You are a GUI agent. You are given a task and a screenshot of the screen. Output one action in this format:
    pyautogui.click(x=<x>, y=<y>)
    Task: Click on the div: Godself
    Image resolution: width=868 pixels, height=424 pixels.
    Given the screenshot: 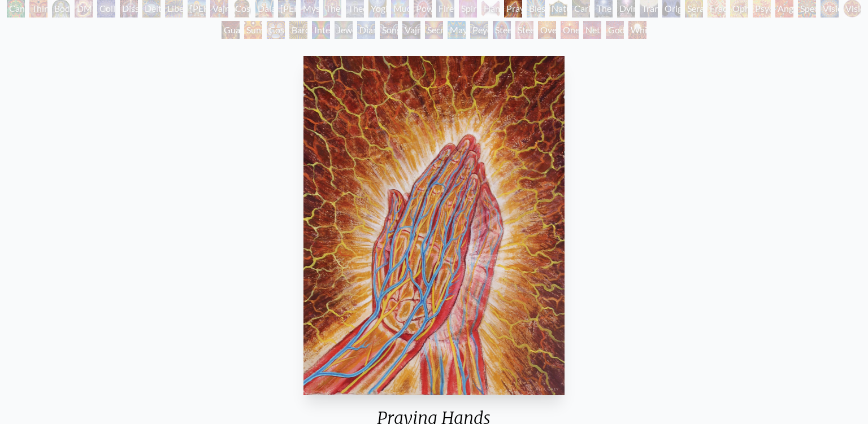 What is the action you would take?
    pyautogui.click(x=615, y=30)
    